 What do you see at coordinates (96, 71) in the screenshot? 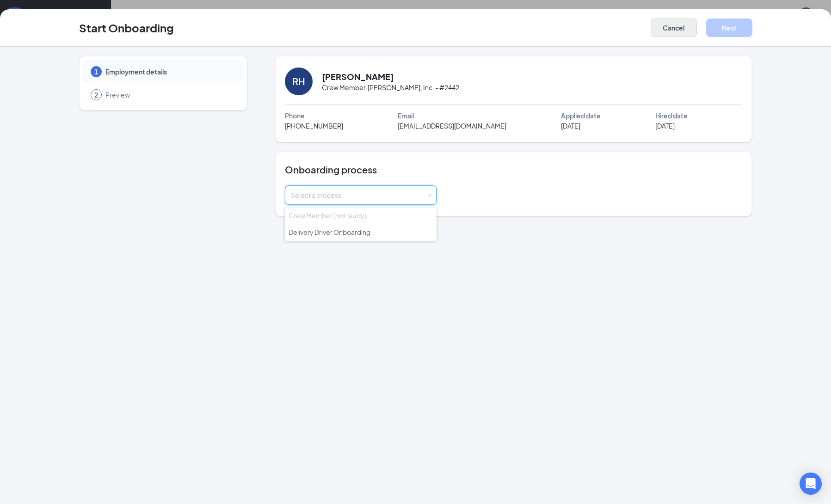
I see `span: 1` at bounding box center [96, 71].